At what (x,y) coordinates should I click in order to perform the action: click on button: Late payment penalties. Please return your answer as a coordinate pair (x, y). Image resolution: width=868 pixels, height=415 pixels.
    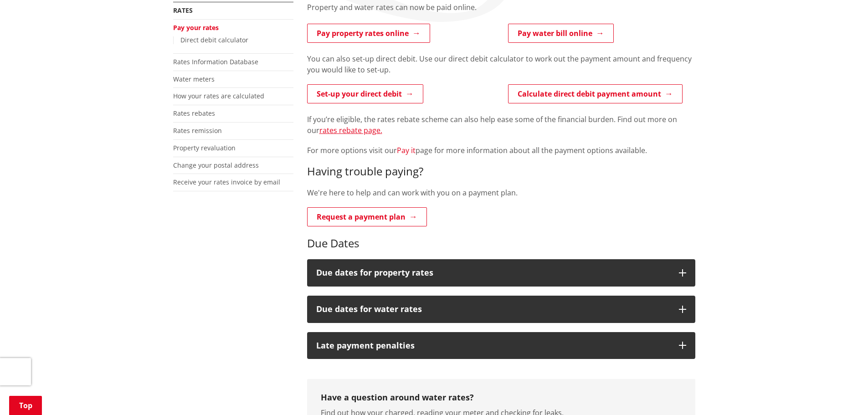
    Looking at the image, I should click on (501, 346).